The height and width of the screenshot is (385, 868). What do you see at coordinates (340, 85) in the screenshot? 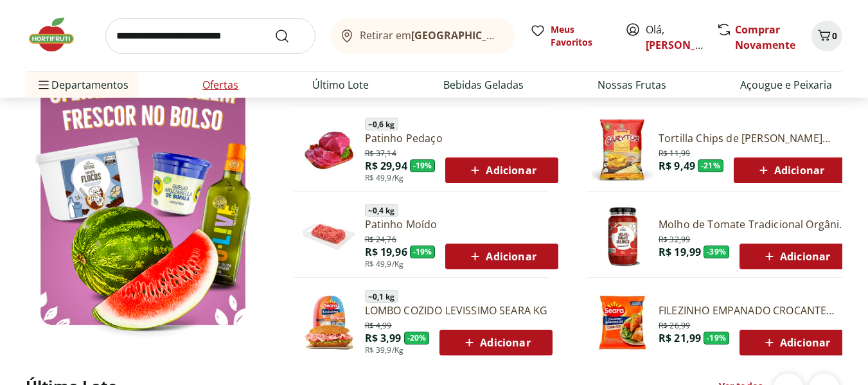
I see `a: Último Lote` at bounding box center [340, 85].